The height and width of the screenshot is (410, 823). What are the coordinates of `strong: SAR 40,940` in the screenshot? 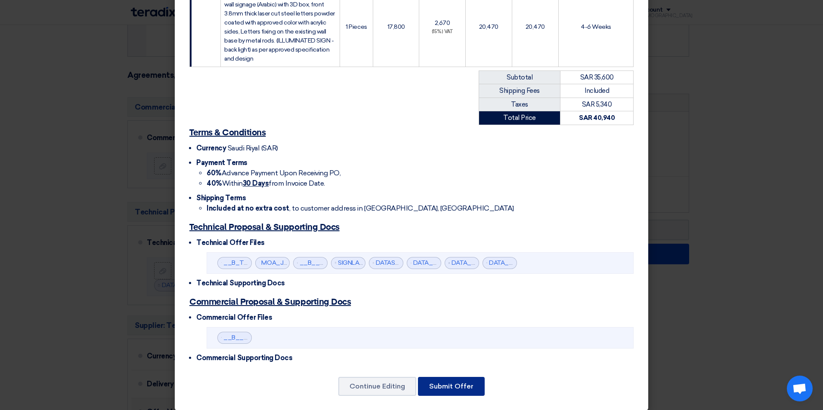 It's located at (596, 118).